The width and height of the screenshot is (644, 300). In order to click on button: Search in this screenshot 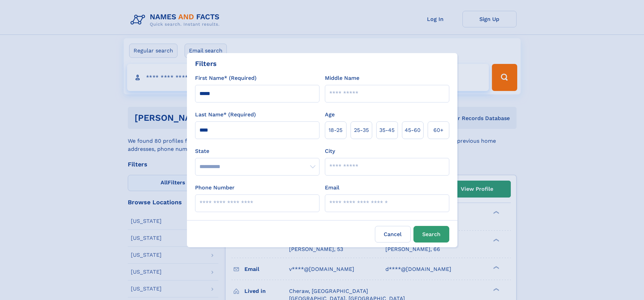, I will do `click(431, 234)`.